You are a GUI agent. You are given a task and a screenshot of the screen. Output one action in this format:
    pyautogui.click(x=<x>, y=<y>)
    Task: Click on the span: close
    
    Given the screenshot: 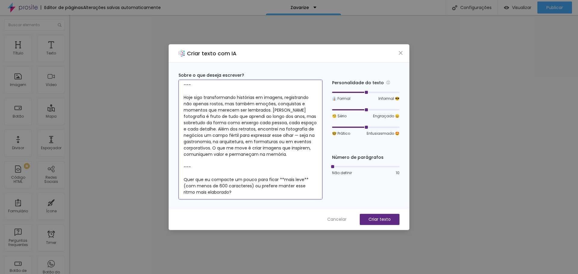 What is the action you would take?
    pyautogui.click(x=400, y=53)
    